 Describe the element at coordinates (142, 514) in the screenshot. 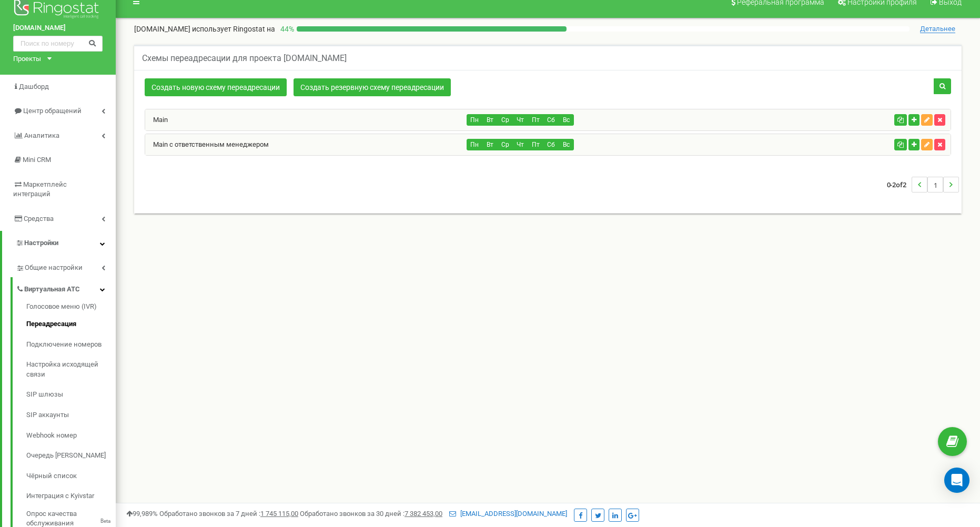

I see `span: 99,989%` at that location.